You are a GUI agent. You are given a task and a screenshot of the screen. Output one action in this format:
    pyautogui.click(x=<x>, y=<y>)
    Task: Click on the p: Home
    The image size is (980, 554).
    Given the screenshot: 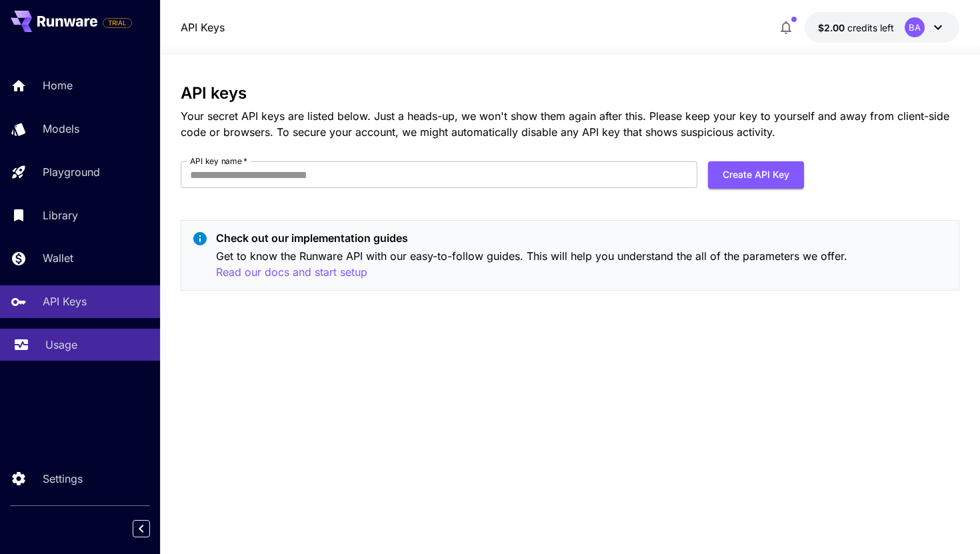 What is the action you would take?
    pyautogui.click(x=57, y=85)
    